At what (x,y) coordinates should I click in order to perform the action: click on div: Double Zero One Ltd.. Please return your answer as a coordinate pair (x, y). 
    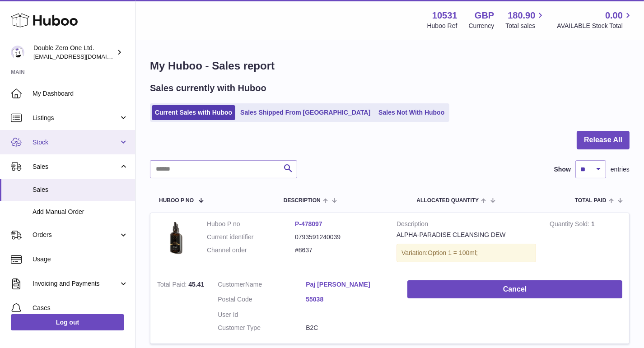
    Looking at the image, I should click on (74, 53).